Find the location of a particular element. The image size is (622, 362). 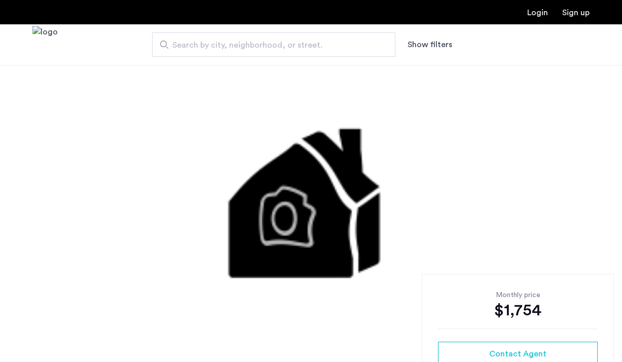

input: Apartment Search is located at coordinates (274, 45).